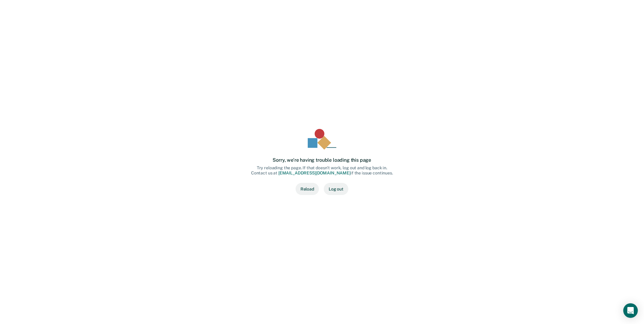 Image resolution: width=644 pixels, height=324 pixels. I want to click on button: Log out, so click(336, 189).